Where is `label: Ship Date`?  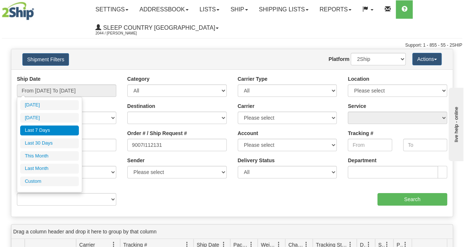
label: Ship Date is located at coordinates (29, 79).